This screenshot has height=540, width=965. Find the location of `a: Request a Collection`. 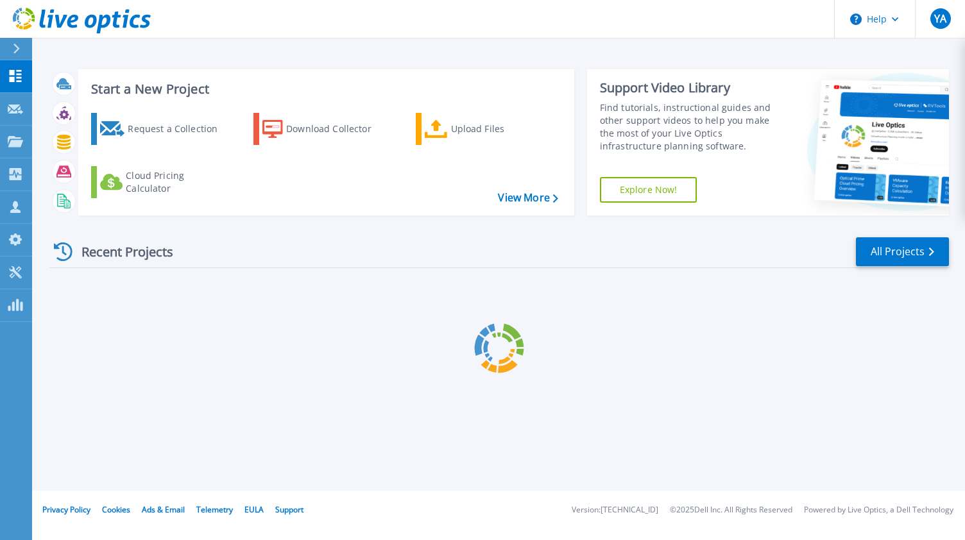

a: Request a Collection is located at coordinates (162, 129).